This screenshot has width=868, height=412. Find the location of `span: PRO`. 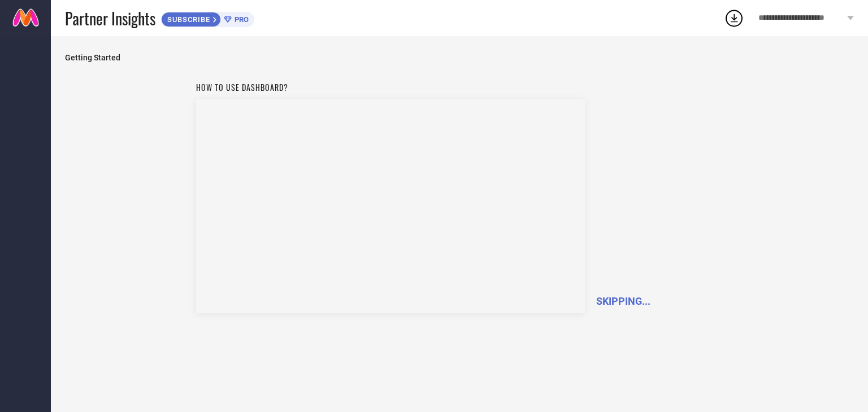

span: PRO is located at coordinates (240, 20).